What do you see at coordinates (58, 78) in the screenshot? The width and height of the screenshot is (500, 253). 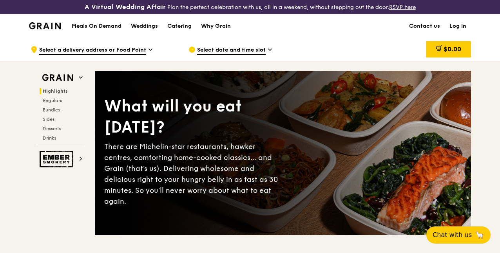 I see `img: Grain web logo` at bounding box center [58, 78].